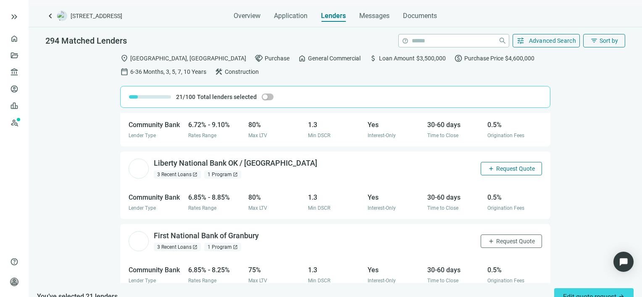 The width and height of the screenshot is (642, 297). What do you see at coordinates (206, 236) in the screenshot?
I see `div: First National Bank of Granbury` at bounding box center [206, 236].